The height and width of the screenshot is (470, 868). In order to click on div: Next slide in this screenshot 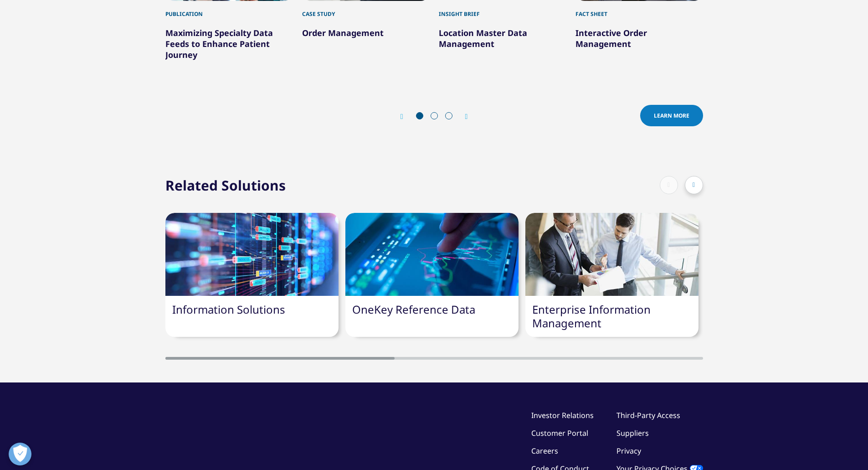, I will do `click(462, 116)`.